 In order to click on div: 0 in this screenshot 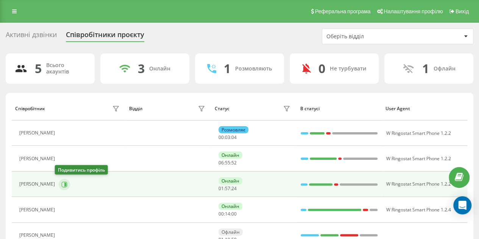, I will do `click(322, 69)`.